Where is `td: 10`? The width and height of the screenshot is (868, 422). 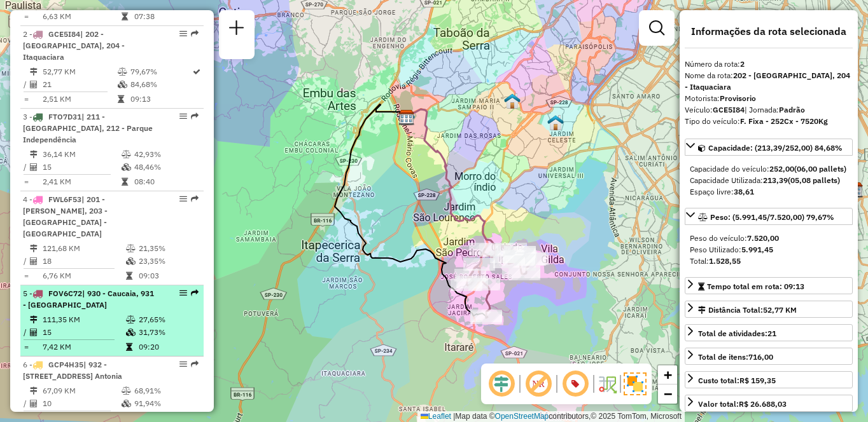 td: 10 is located at coordinates (82, 404).